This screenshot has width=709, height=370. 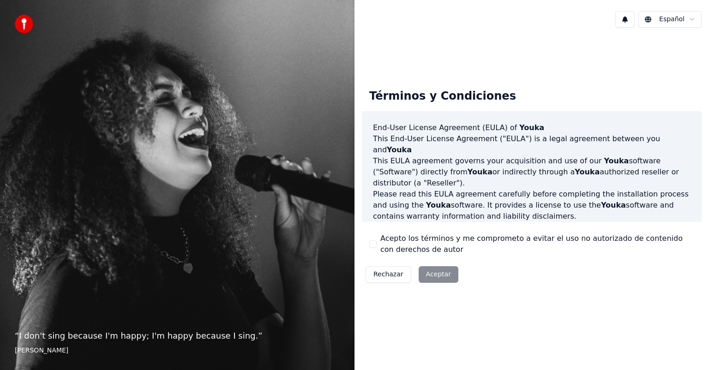 I want to click on p: This End-User License Agreement ("EULA") is a legal agreement between you and, so click(x=531, y=144).